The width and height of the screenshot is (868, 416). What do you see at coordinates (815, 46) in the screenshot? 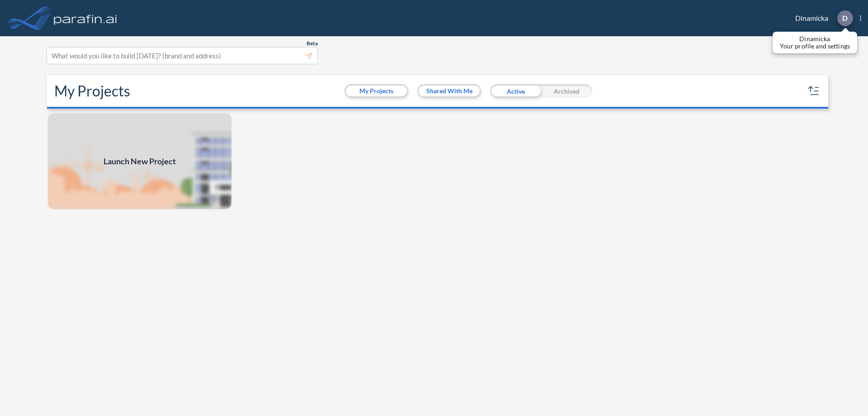
I see `p: Your profile and settings` at bounding box center [815, 46].